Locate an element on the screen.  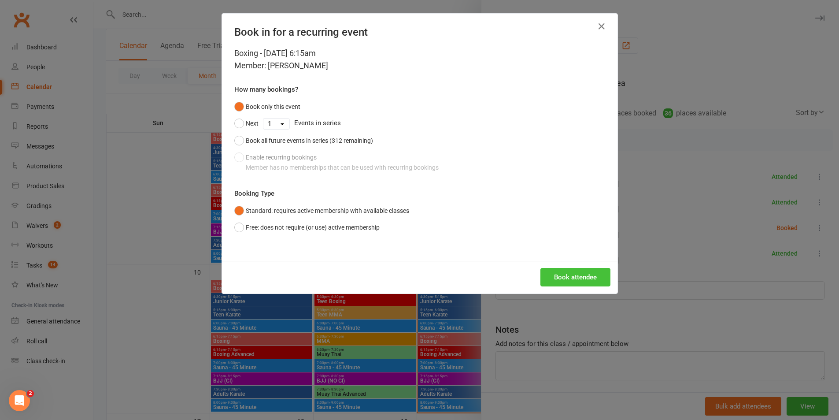
button: Book attendee is located at coordinates (575, 277).